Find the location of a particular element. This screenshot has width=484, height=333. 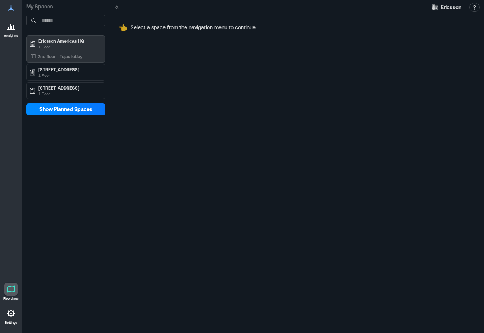

a: Settings is located at coordinates (11, 316).